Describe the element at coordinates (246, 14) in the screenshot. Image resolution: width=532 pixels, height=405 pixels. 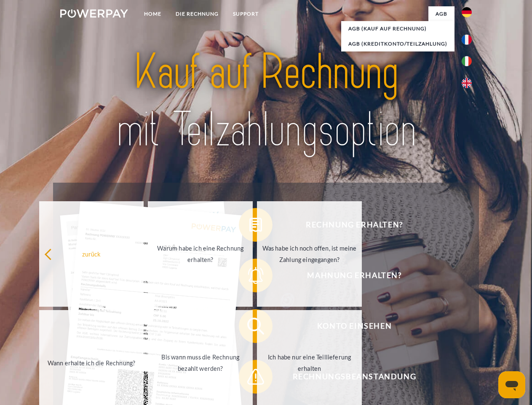
I see `a: SUPPORT` at that location.